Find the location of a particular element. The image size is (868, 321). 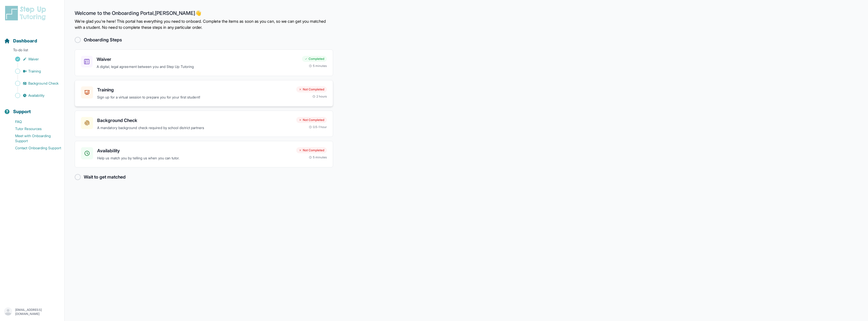

a: Availability is located at coordinates (34, 96).